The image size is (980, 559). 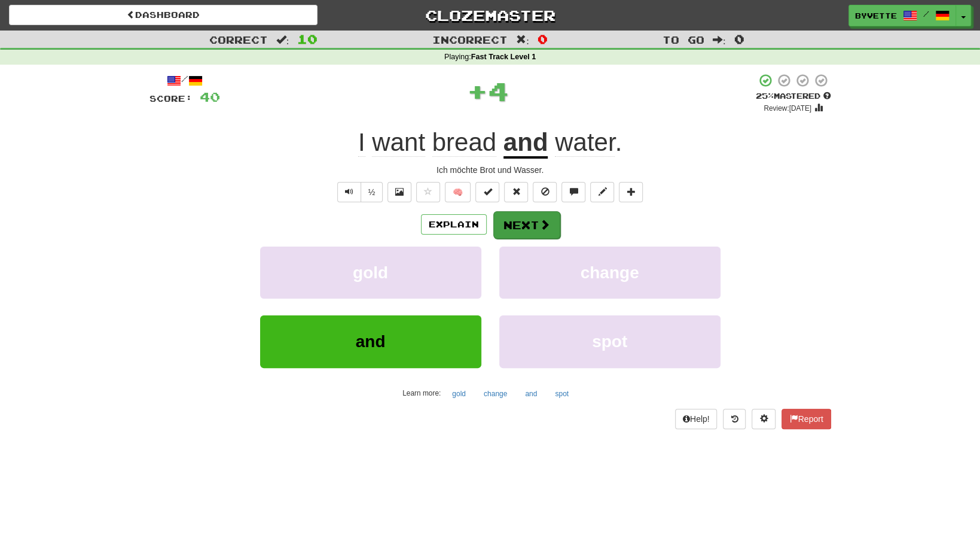 I want to click on a: Byvette /, so click(x=902, y=16).